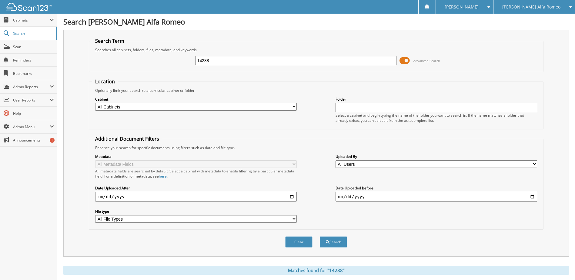  Describe the element at coordinates (33, 140) in the screenshot. I see `span: Announcements` at that location.